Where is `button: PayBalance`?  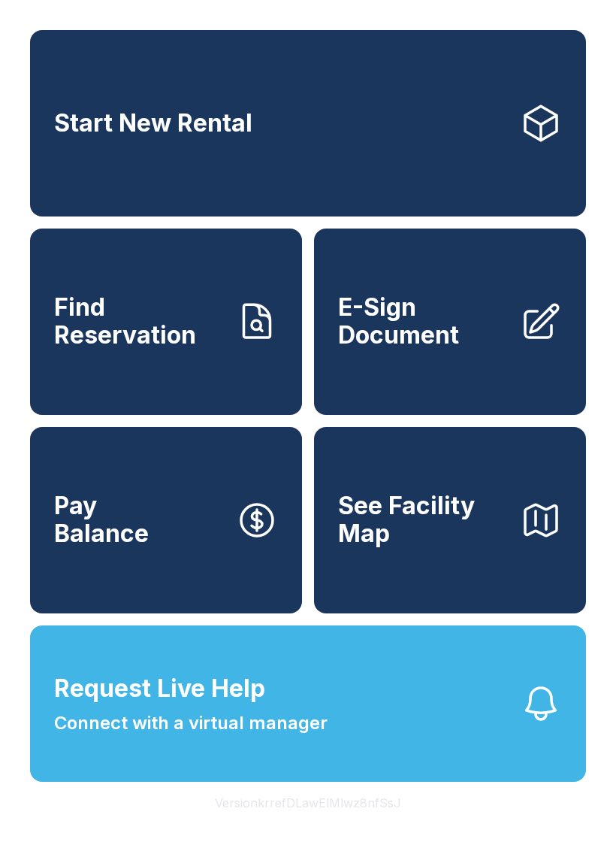 button: PayBalance is located at coordinates (166, 520).